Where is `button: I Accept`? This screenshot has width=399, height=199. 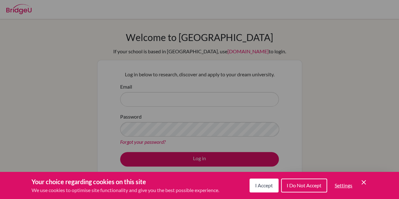 button: I Accept is located at coordinates (264, 186).